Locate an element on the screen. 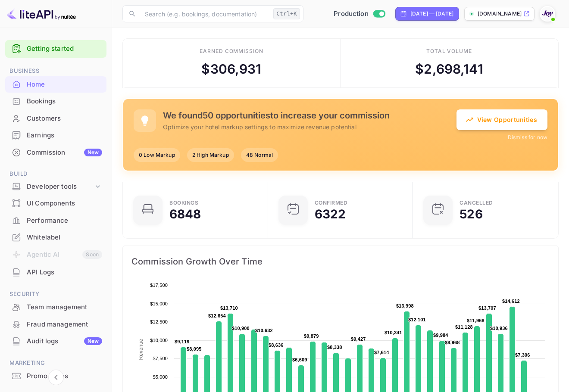 Image resolution: width=569 pixels, height=392 pixels. text: $5,000 is located at coordinates (160, 377).